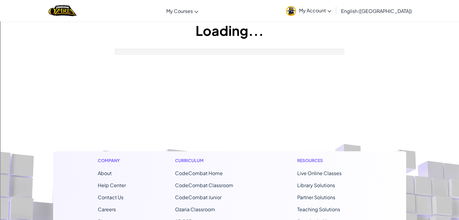  Describe the element at coordinates (315, 10) in the screenshot. I see `span: My Account` at that location.